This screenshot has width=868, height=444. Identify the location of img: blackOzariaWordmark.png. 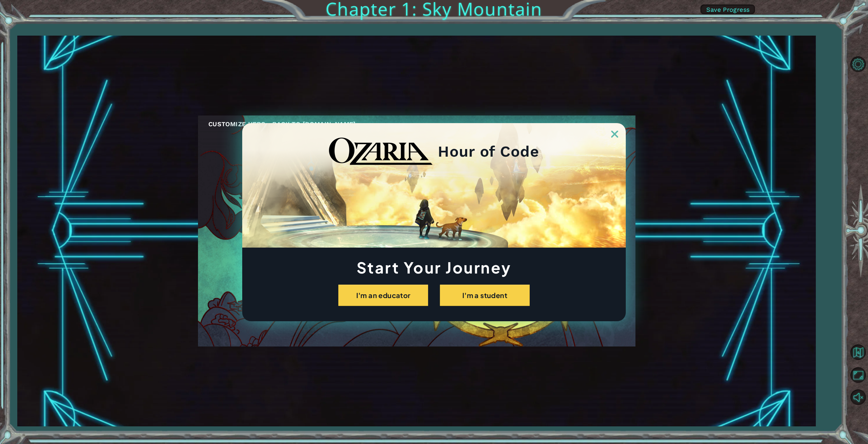
(381, 151).